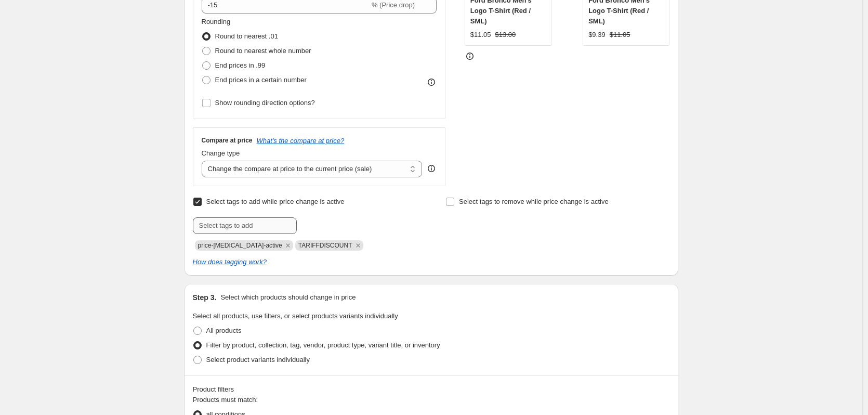 This screenshot has width=868, height=415. What do you see at coordinates (216, 21) in the screenshot?
I see `span: Rounding` at bounding box center [216, 21].